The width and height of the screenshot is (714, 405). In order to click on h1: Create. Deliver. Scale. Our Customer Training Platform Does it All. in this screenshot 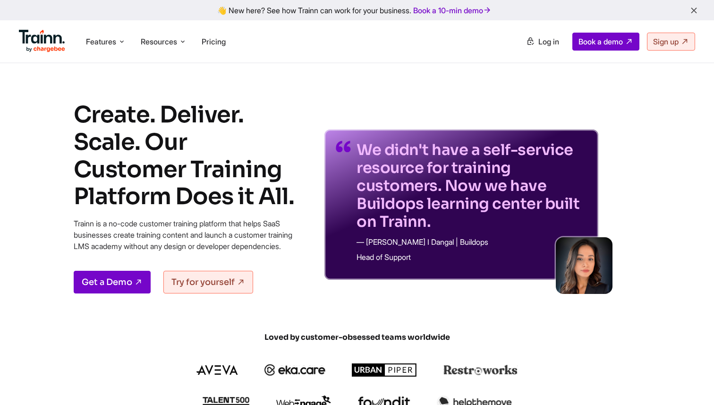, I will do `click(187, 155)`.